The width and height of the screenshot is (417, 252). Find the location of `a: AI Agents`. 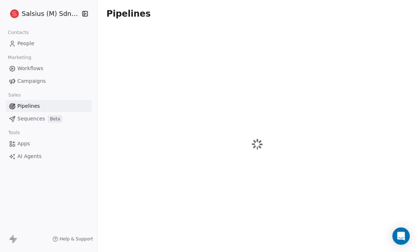

a: AI Agents is located at coordinates (48, 156).